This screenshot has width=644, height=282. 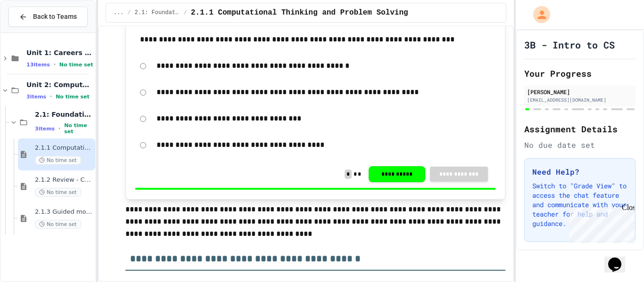 I want to click on span: 13 items, so click(x=38, y=65).